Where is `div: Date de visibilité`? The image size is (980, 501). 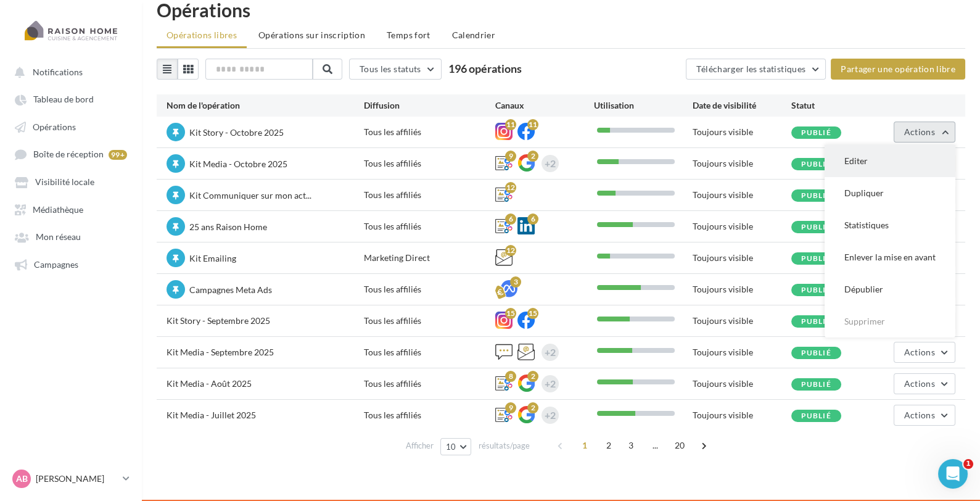
div: Date de visibilité is located at coordinates (742, 106).